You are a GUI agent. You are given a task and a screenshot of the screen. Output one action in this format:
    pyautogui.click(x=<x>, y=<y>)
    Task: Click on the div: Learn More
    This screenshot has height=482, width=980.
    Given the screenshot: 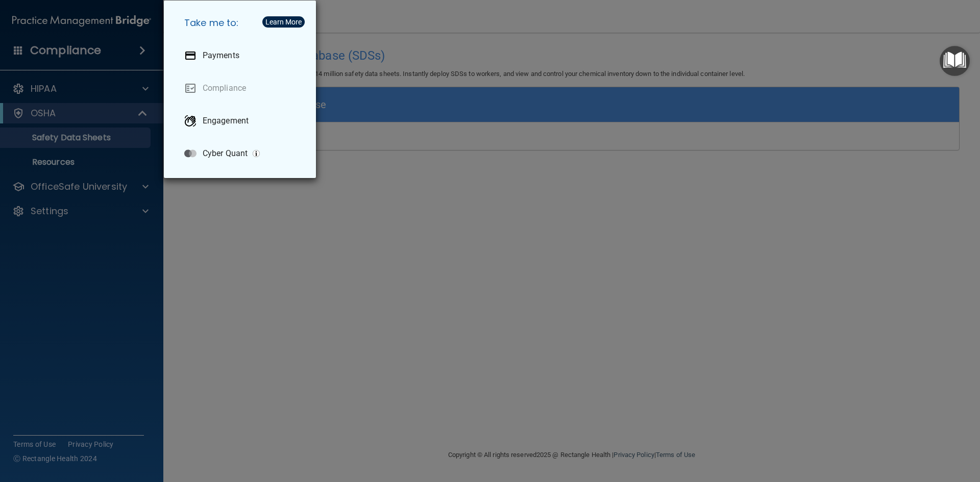 What is the action you would take?
    pyautogui.click(x=283, y=22)
    